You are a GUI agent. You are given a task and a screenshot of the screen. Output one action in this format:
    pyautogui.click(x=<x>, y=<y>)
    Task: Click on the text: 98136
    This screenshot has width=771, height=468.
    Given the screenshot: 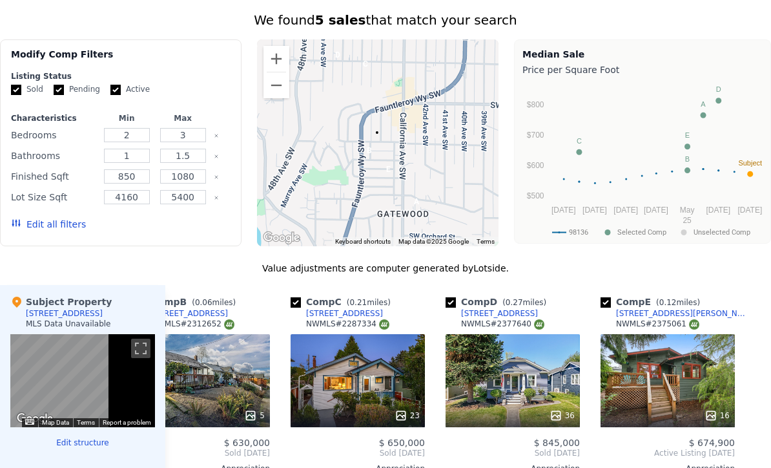 What is the action you would take?
    pyautogui.click(x=579, y=232)
    